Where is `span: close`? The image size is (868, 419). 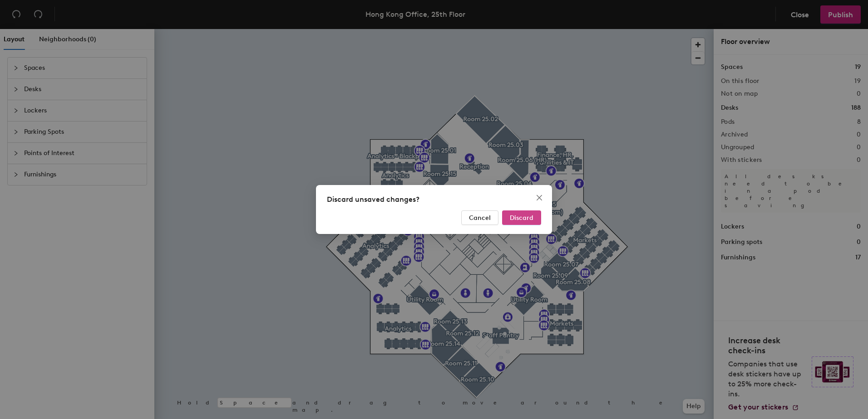
span: close is located at coordinates (539, 198).